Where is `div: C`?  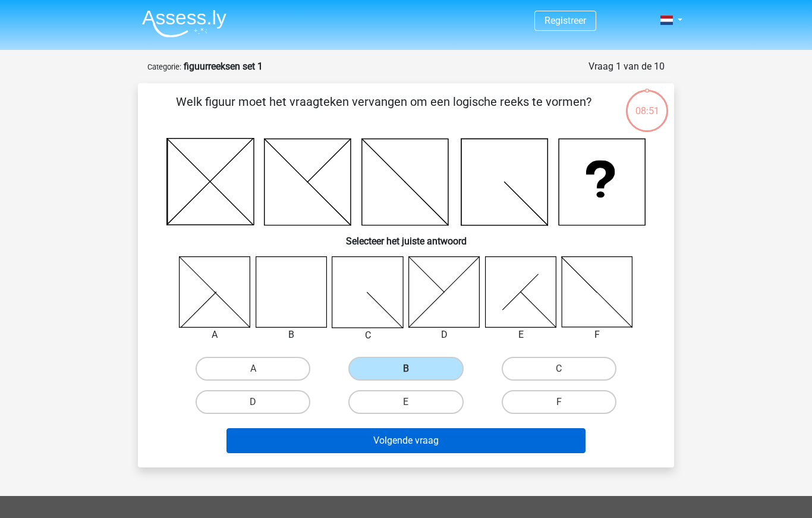
div: C is located at coordinates (367, 336).